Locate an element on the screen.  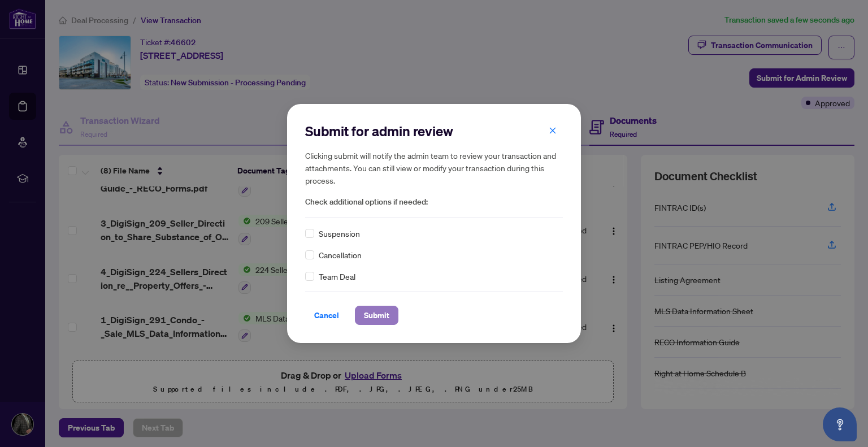
button: Submit is located at coordinates (376, 315).